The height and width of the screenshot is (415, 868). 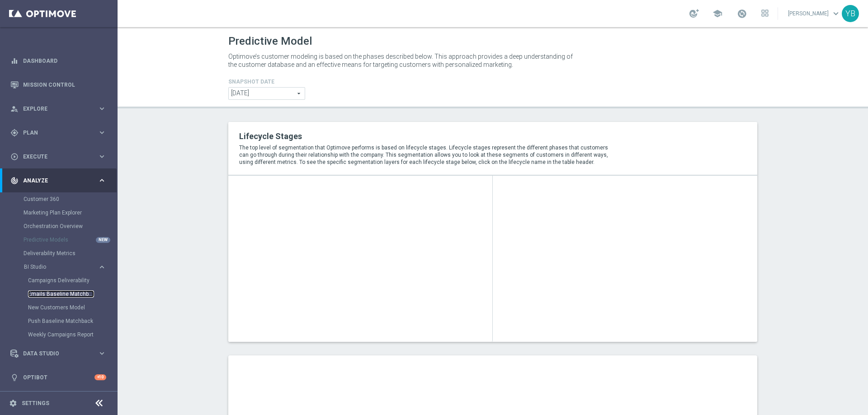 What do you see at coordinates (14, 133) in the screenshot?
I see `i: gps_fixed` at bounding box center [14, 133].